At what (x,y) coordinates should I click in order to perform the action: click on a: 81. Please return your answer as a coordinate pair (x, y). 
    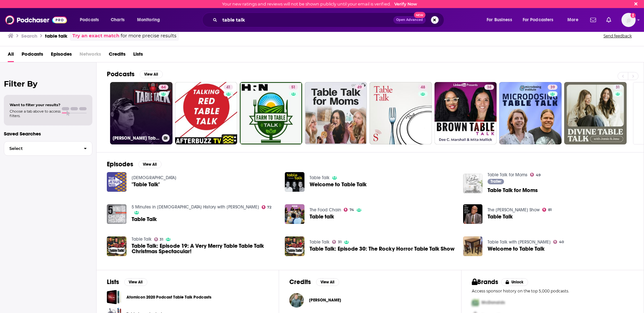
    Looking at the image, I should click on (547, 210).